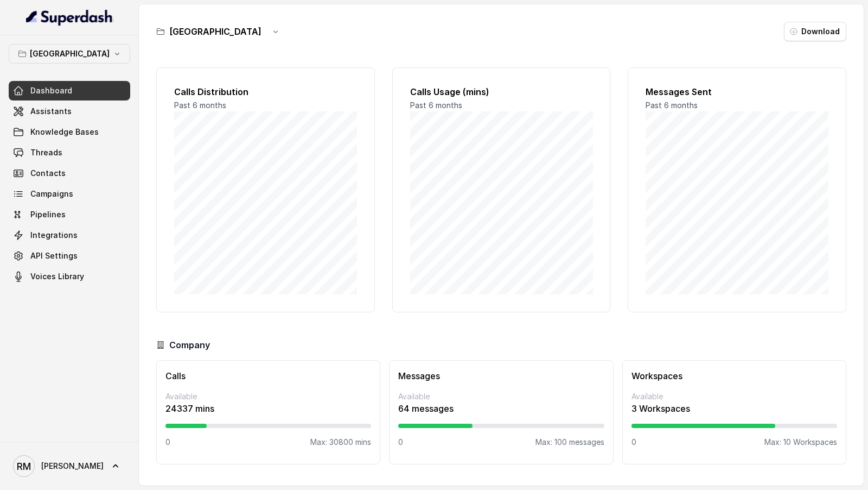  I want to click on a: Threads, so click(69, 152).